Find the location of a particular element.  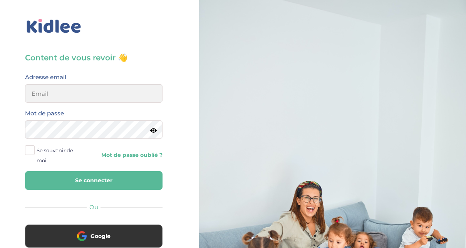

a: Google is located at coordinates (94, 241).